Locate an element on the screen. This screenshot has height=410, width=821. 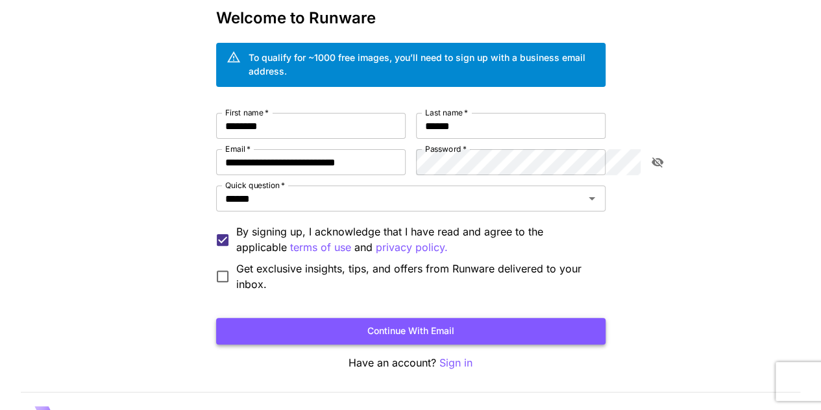
p: By signing up, I acknowledge that I have read and agree to the applicable and is located at coordinates (415, 240).